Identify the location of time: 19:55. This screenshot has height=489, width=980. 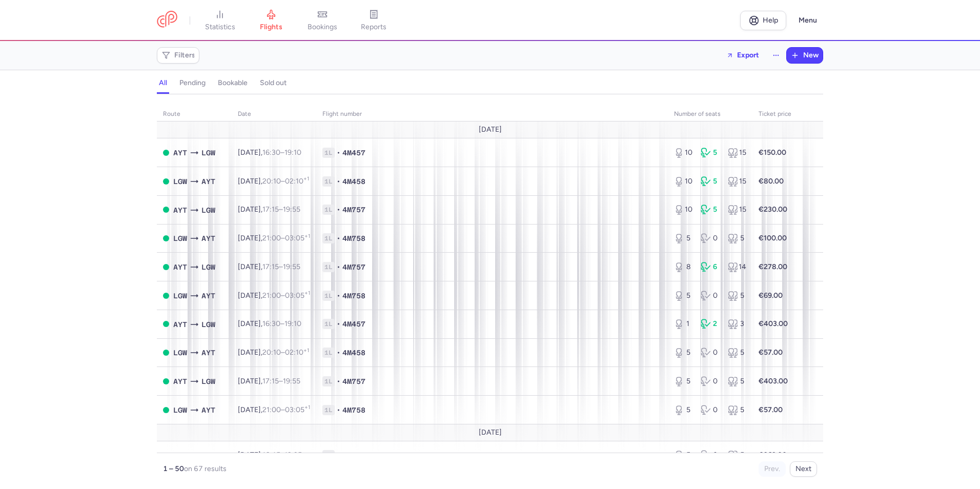
(291, 209).